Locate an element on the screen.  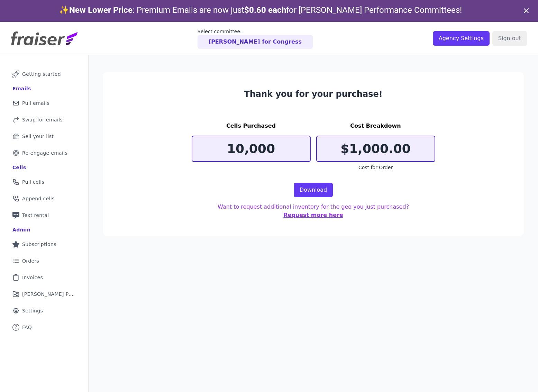
a: Getting started is located at coordinates (44, 74).